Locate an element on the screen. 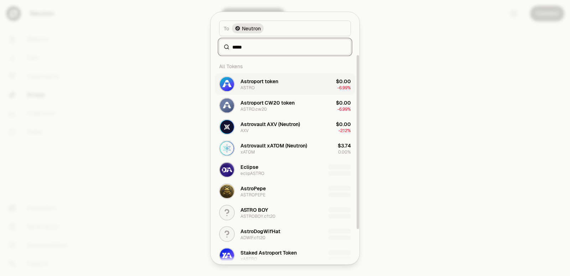 The height and width of the screenshot is (276, 570). span: To is located at coordinates (226, 28).